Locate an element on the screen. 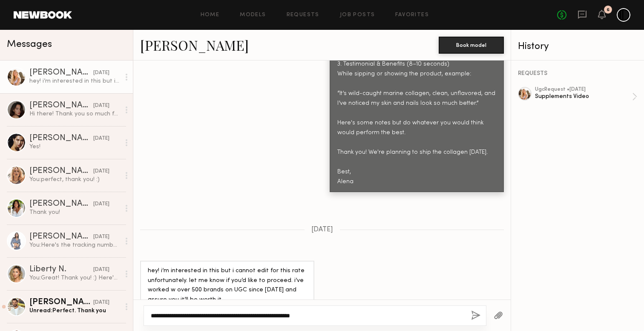 The height and width of the screenshot is (331, 644). div: Yes! is located at coordinates (75, 146).